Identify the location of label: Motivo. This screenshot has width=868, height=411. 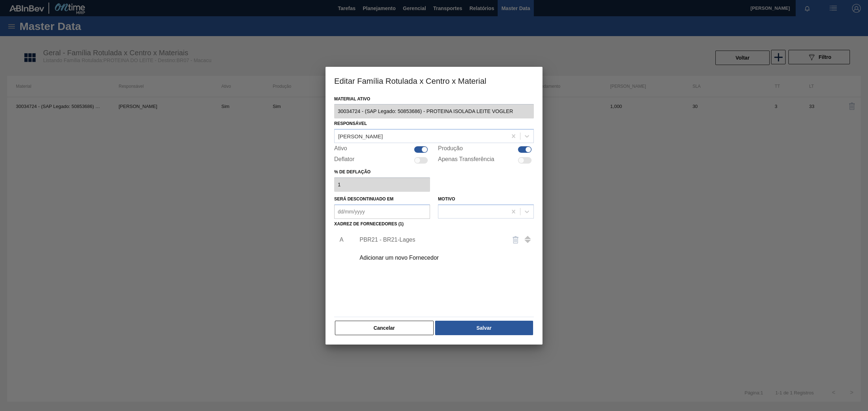
(446, 199).